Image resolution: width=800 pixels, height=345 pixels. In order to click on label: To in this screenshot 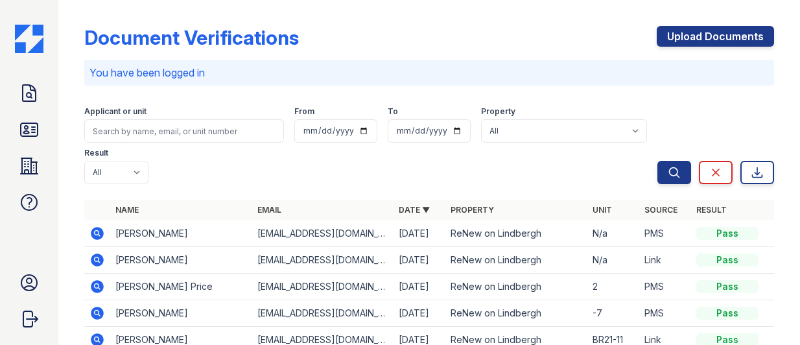, I will do `click(393, 112)`.